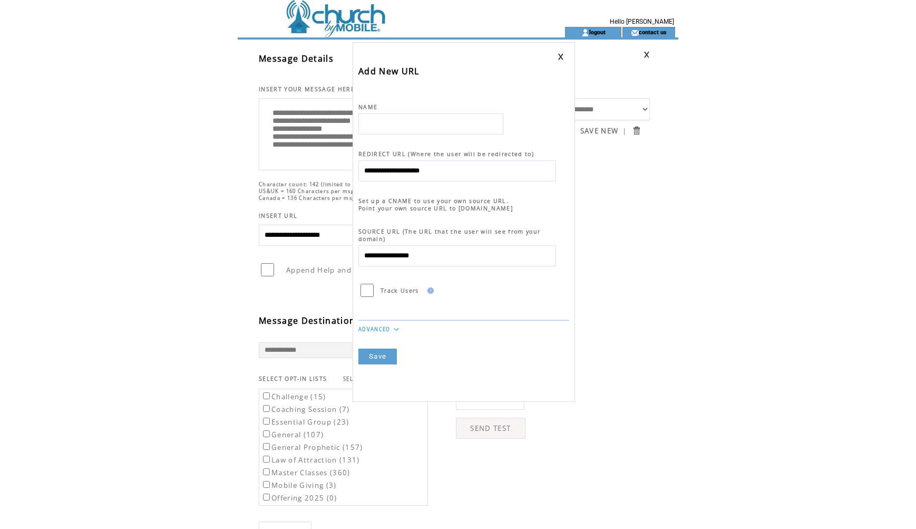 The width and height of the screenshot is (916, 529). I want to click on span: Track Users, so click(400, 290).